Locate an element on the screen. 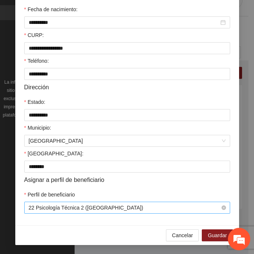 The image size is (254, 254). label: Colonia: is located at coordinates (54, 154).